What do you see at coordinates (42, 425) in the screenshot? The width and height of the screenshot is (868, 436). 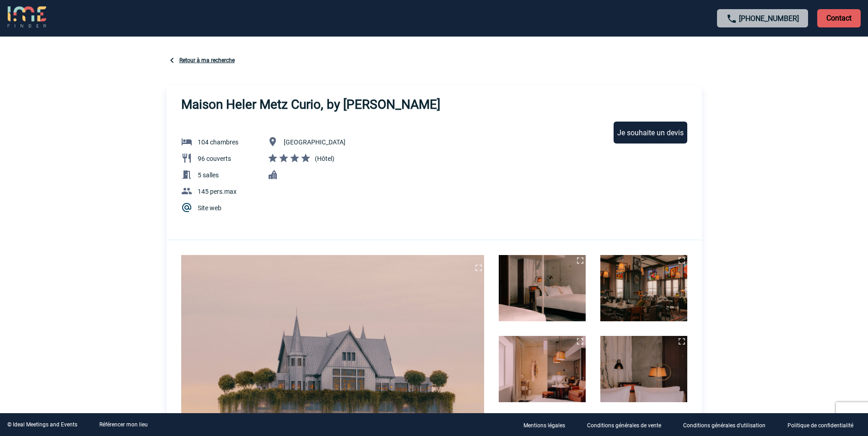 I see `div: © Ideal Meetings and Events` at bounding box center [42, 425].